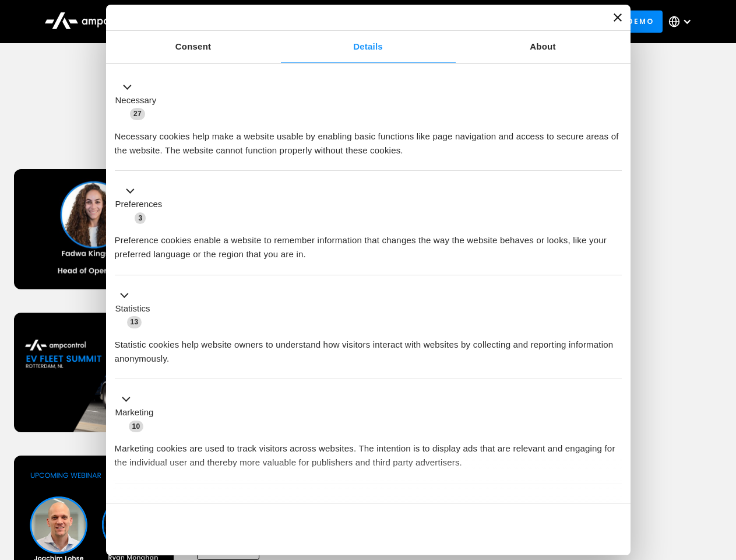  I want to click on span: 13, so click(135, 322).